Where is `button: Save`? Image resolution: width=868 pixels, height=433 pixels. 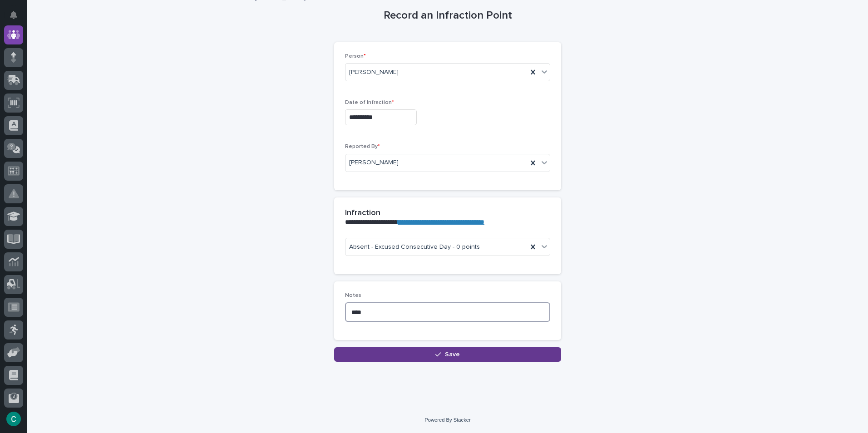
button: Save is located at coordinates (448, 355).